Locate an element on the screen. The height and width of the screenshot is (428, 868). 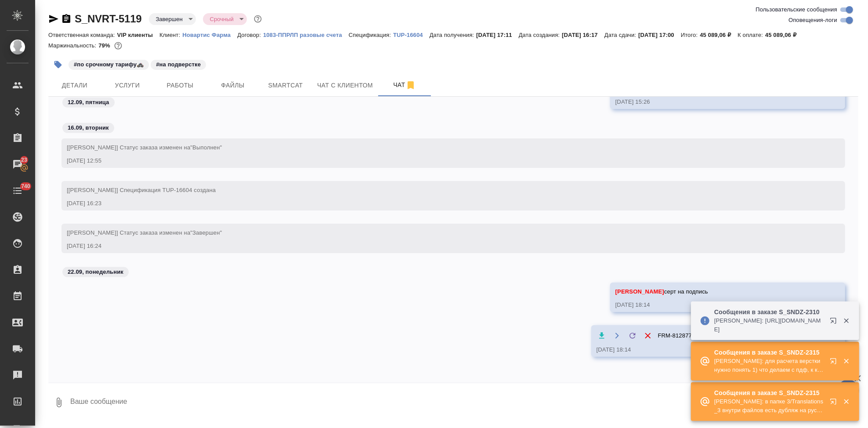
span: на подверстке is located at coordinates (178, 64).